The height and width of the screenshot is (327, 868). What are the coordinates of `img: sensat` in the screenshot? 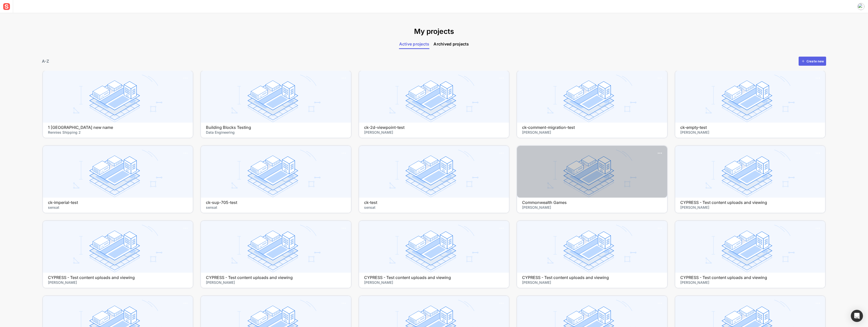 It's located at (6, 6).